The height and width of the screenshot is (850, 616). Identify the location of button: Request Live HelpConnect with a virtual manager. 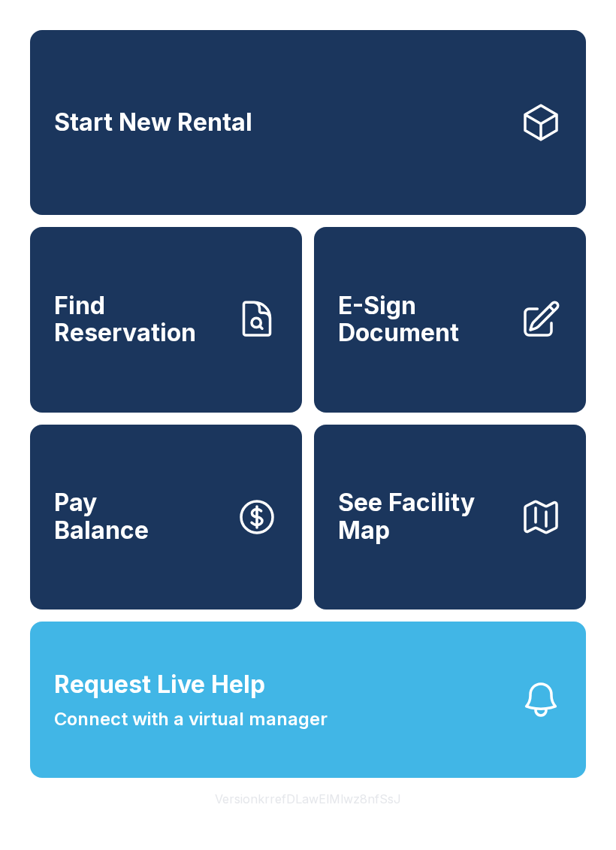
(308, 700).